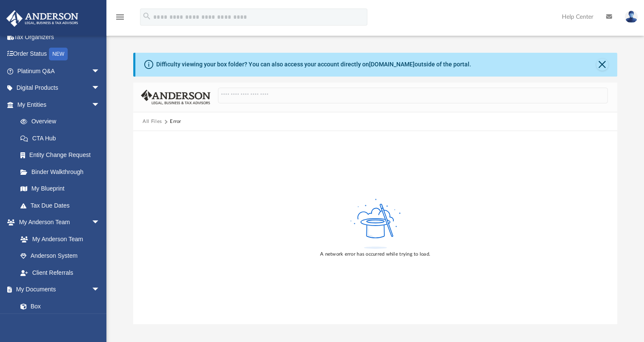 The width and height of the screenshot is (644, 342). What do you see at coordinates (62, 138) in the screenshot?
I see `a: CTA Hub` at bounding box center [62, 138].